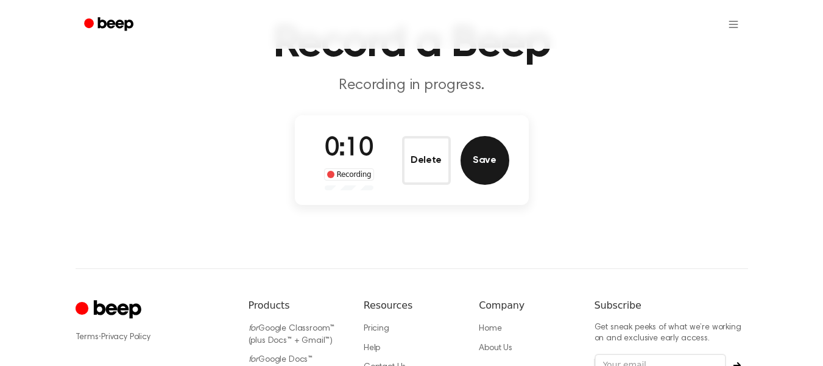 The width and height of the screenshot is (823, 366). What do you see at coordinates (490, 328) in the screenshot?
I see `a: Home` at bounding box center [490, 328].